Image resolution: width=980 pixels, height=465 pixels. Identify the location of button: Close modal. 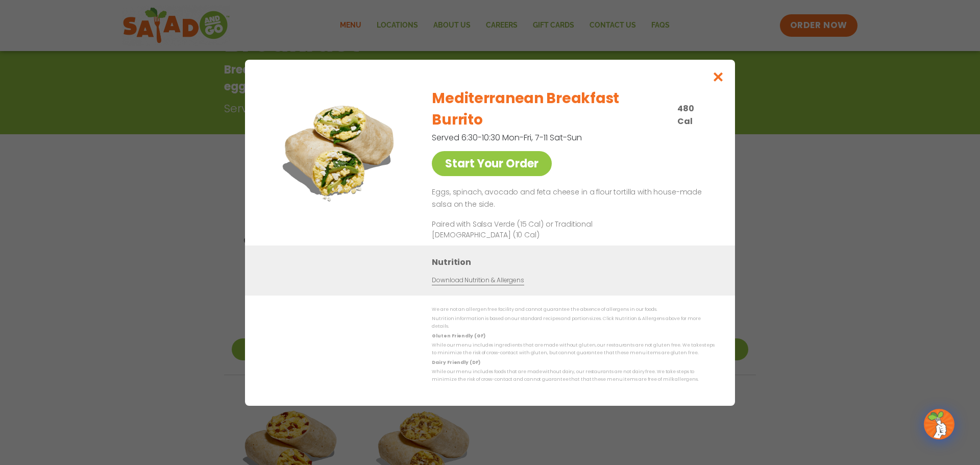
(718, 76).